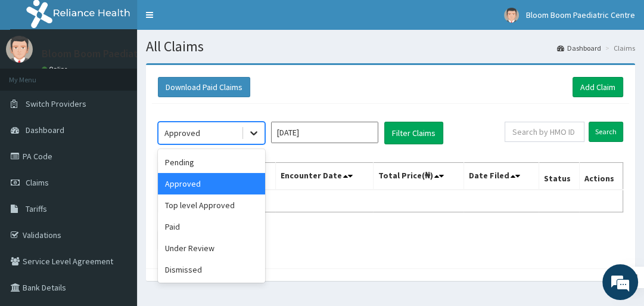 The height and width of the screenshot is (306, 644). I want to click on div: Top level Approved, so click(212, 205).